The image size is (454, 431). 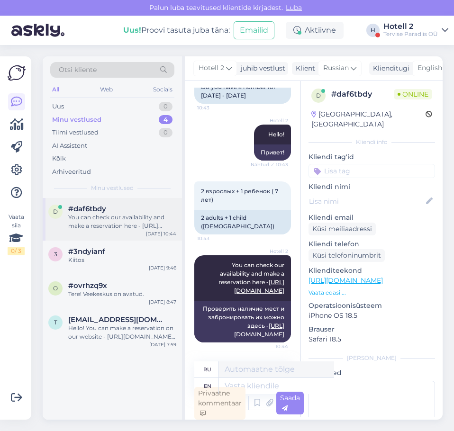 I want to click on span: Hello!, so click(x=276, y=134).